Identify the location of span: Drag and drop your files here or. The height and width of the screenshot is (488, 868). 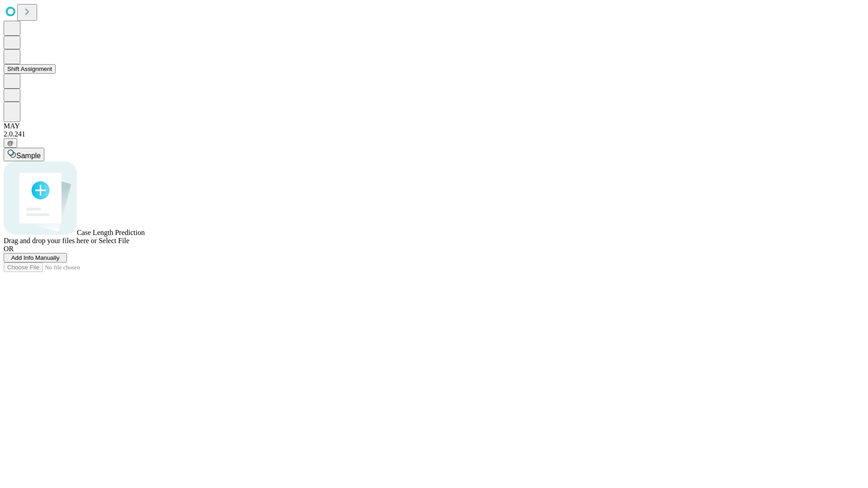
(51, 241).